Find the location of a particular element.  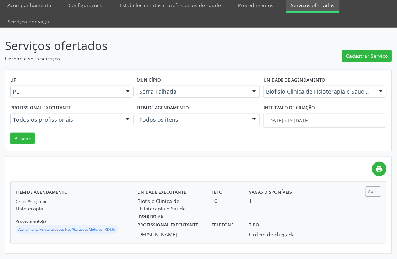

button: Abrir is located at coordinates (373, 191).